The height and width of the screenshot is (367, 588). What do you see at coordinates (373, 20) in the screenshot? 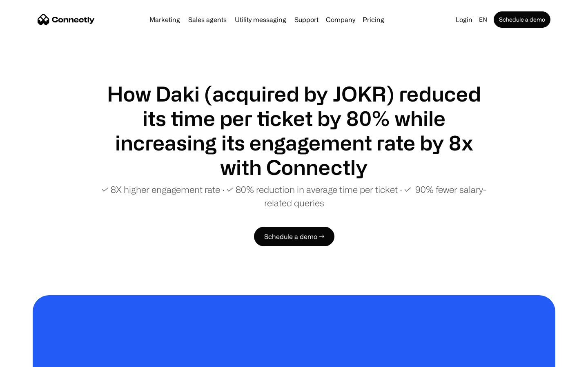
I see `a: Pricing` at bounding box center [373, 20].